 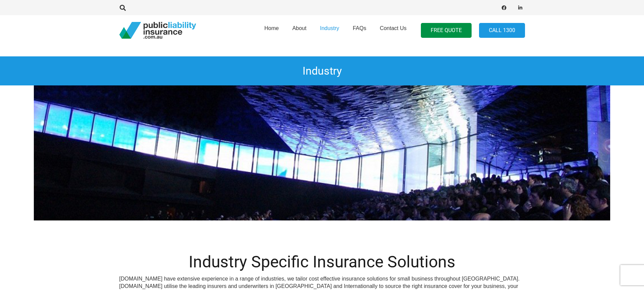 I want to click on a: Home, so click(x=271, y=30).